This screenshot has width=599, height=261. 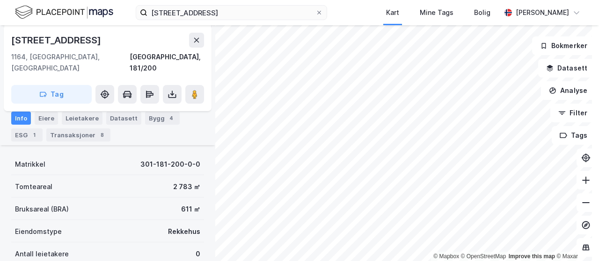 What do you see at coordinates (171, 118) in the screenshot?
I see `div: 4` at bounding box center [171, 118].